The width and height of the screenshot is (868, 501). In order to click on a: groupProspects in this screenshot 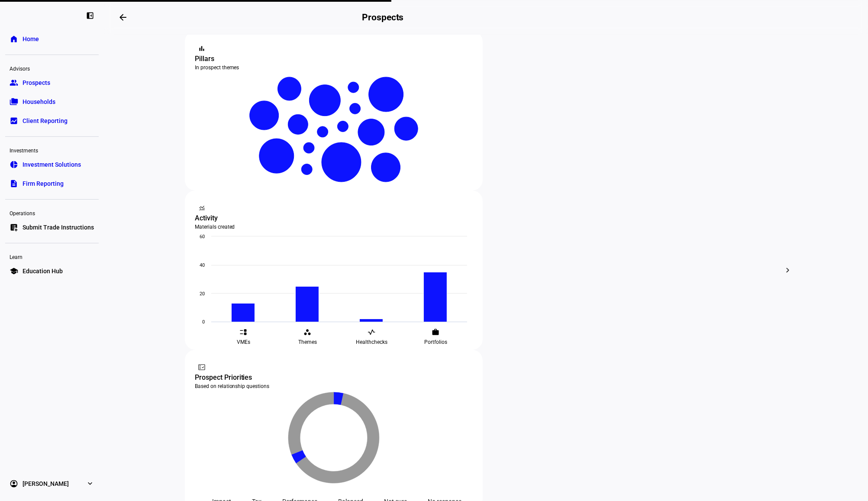, I will do `click(52, 83)`.